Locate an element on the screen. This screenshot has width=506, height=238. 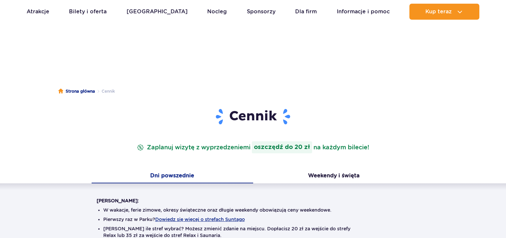
span: Kup teraz is located at coordinates (438, 12).